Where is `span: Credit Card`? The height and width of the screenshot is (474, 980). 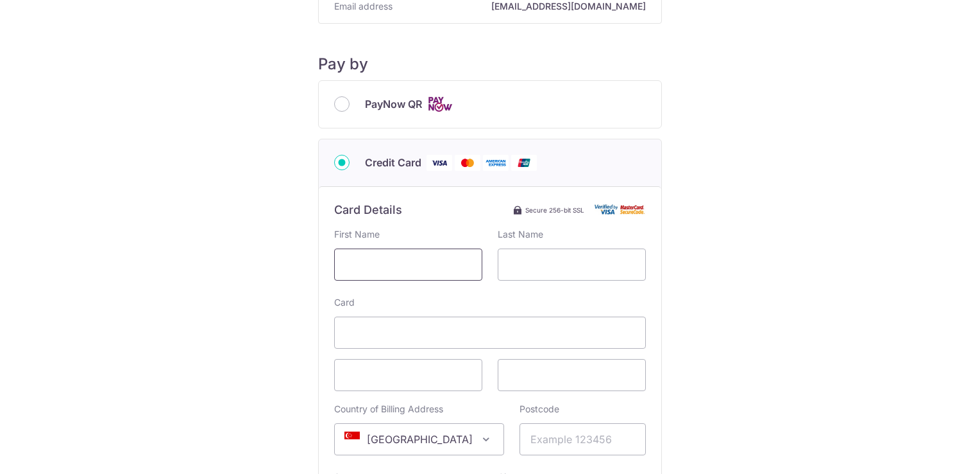
span: Credit Card is located at coordinates (394, 162).